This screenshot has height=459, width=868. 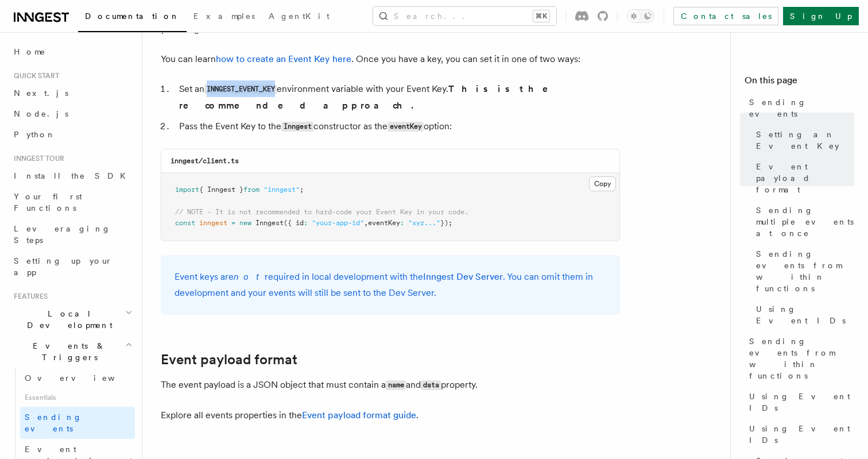 What do you see at coordinates (249, 276) in the screenshot?
I see `em: not` at bounding box center [249, 276].